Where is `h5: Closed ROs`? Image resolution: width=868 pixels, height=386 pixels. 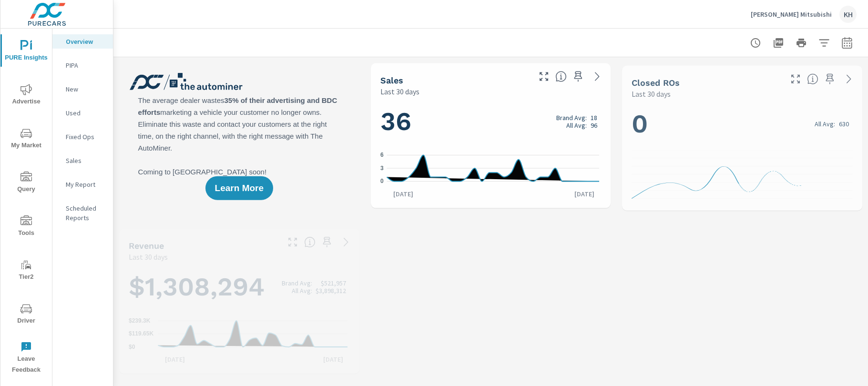 h5: Closed ROs is located at coordinates (656, 83).